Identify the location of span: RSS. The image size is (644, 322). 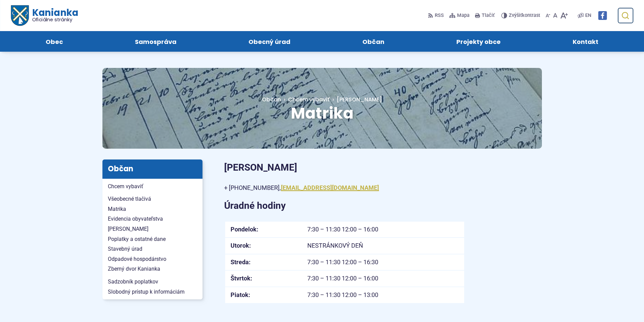
(439, 16).